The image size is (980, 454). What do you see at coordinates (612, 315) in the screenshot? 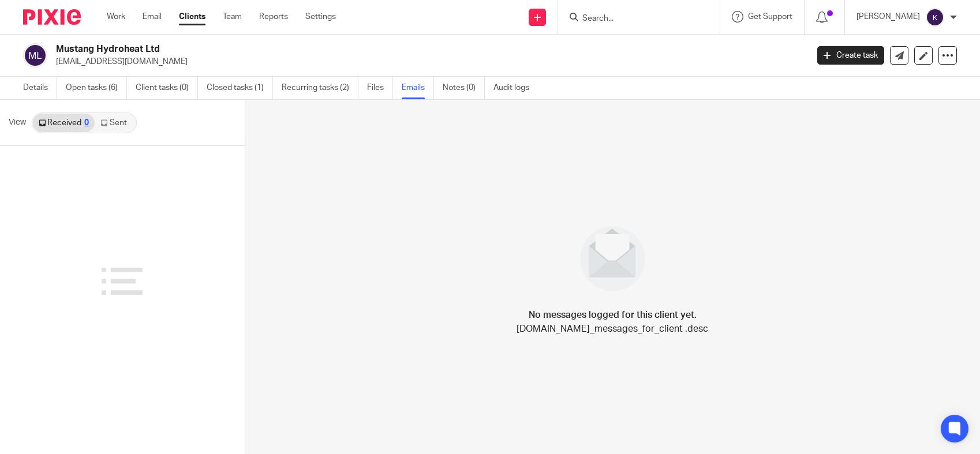
I see `h4: No messages logged for this client yet.` at bounding box center [612, 315].